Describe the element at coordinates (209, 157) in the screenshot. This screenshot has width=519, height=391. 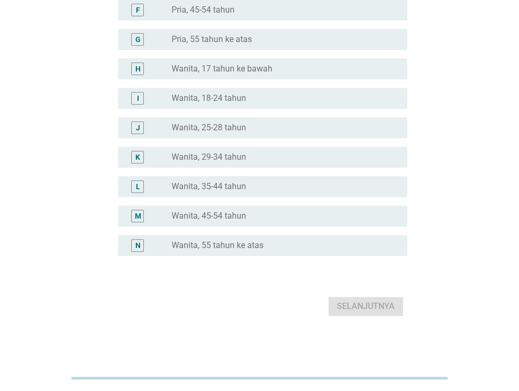
I see `label: Wanita, 29-34 tahun` at that location.